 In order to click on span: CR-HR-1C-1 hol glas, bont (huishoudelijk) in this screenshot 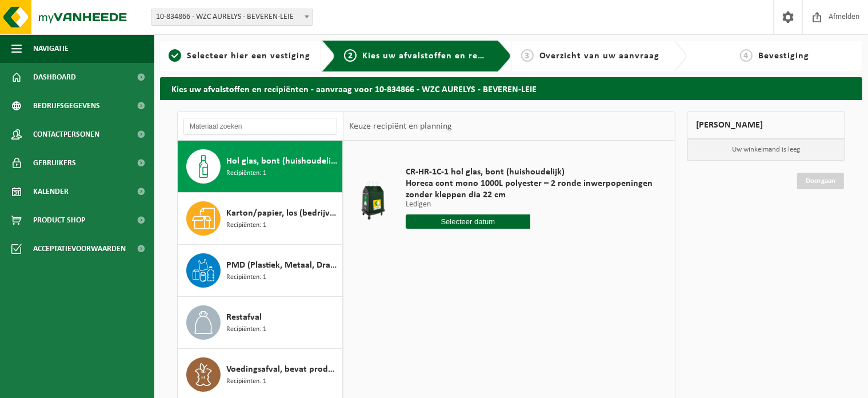, I will do `click(530, 172)`.